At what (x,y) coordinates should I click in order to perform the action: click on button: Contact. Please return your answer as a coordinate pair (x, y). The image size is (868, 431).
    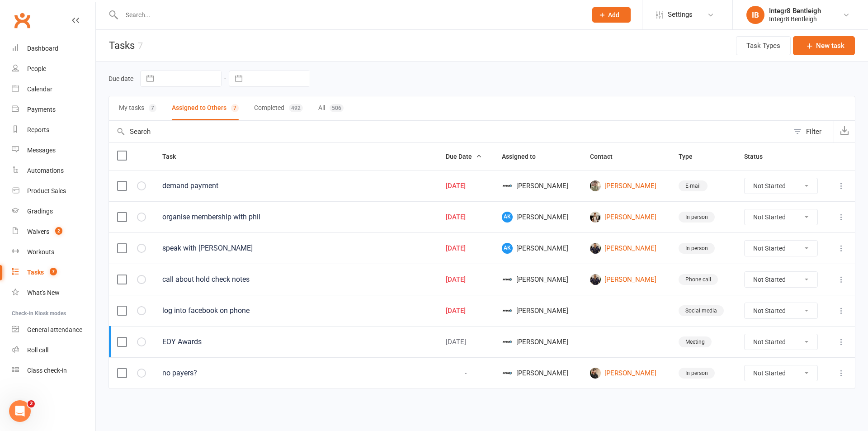
    Looking at the image, I should click on (607, 157).